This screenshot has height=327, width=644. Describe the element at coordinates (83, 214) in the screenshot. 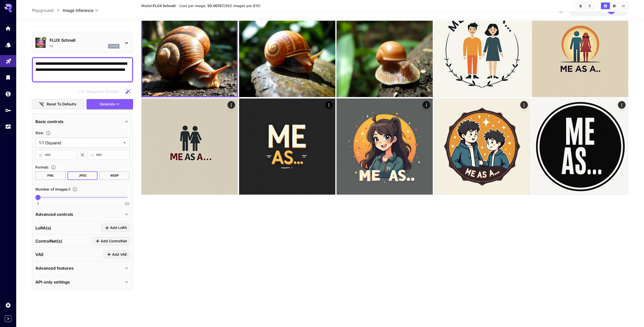

I see `div: Advanced controls` at that location.